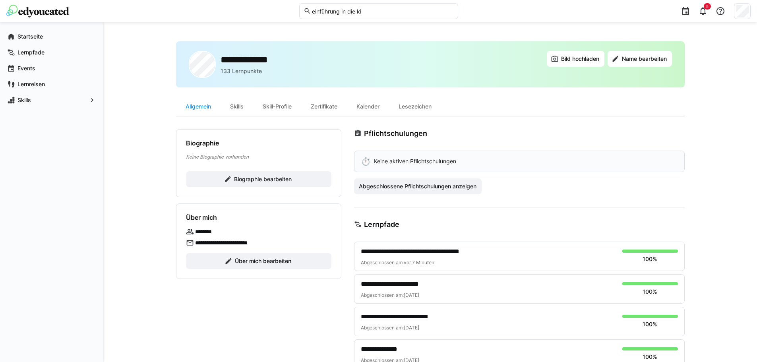 This screenshot has height=362, width=757. I want to click on span: Abgeschlossene Pflichtschulungen anzeigen, so click(418, 186).